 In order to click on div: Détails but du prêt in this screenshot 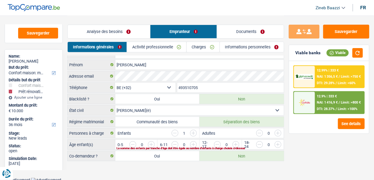, I will do `click(34, 80)`.